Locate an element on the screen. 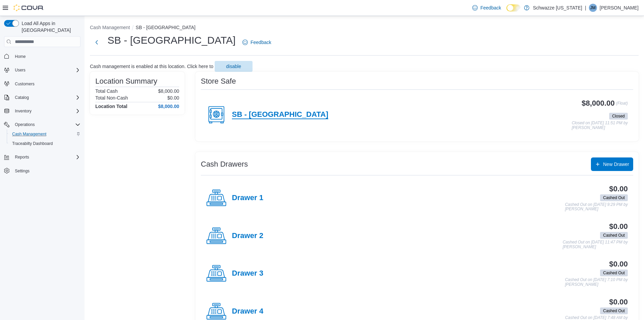 This screenshot has height=320, width=644. button: Home is located at coordinates (42, 56).